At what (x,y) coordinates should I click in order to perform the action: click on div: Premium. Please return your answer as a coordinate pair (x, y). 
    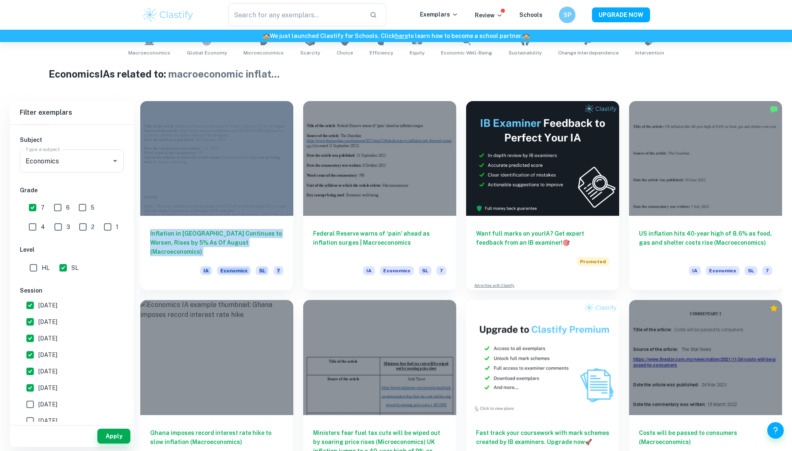
    Looking at the image, I should click on (774, 308).